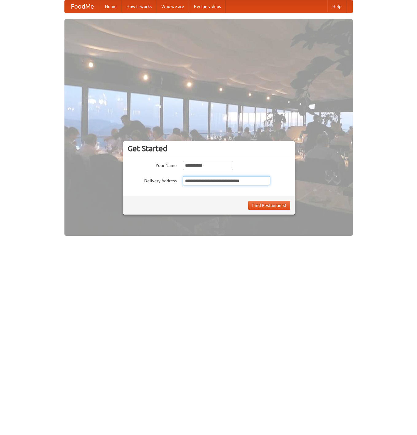 This screenshot has width=417, height=435. What do you see at coordinates (208, 6) in the screenshot?
I see `a: Recipe videos` at bounding box center [208, 6].